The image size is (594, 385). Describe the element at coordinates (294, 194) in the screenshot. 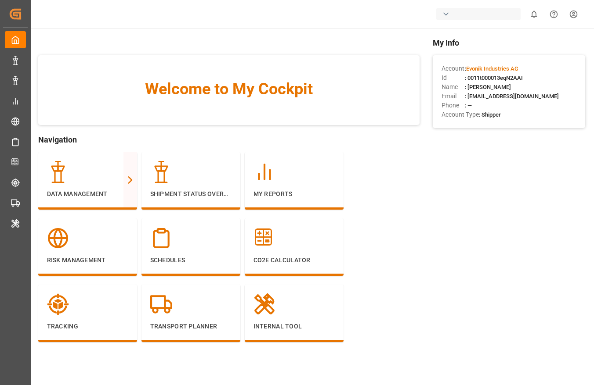

I see `p: My Reports` at that location.